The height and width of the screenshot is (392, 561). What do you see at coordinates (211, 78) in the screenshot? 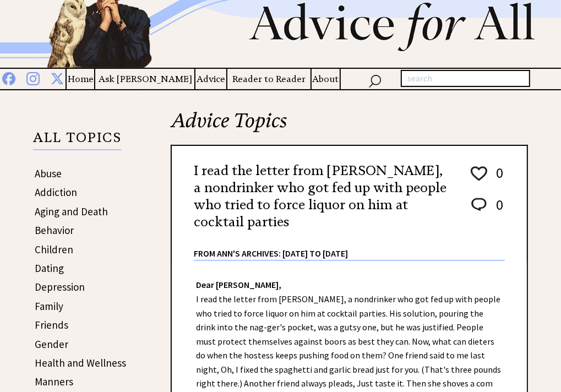
I see `h4: Advice` at bounding box center [211, 78].